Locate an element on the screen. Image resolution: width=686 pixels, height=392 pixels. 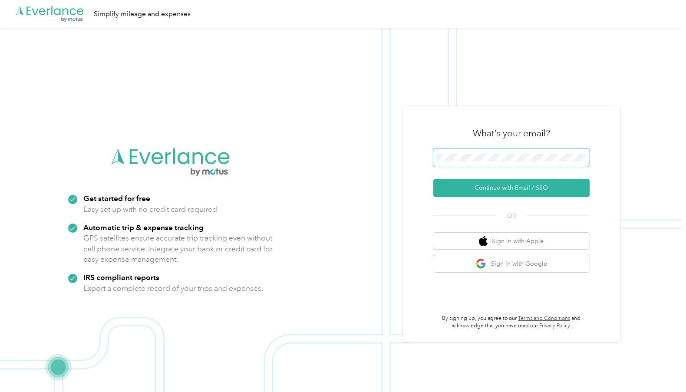
div: Simplify mileage and expenses is located at coordinates (142, 14).